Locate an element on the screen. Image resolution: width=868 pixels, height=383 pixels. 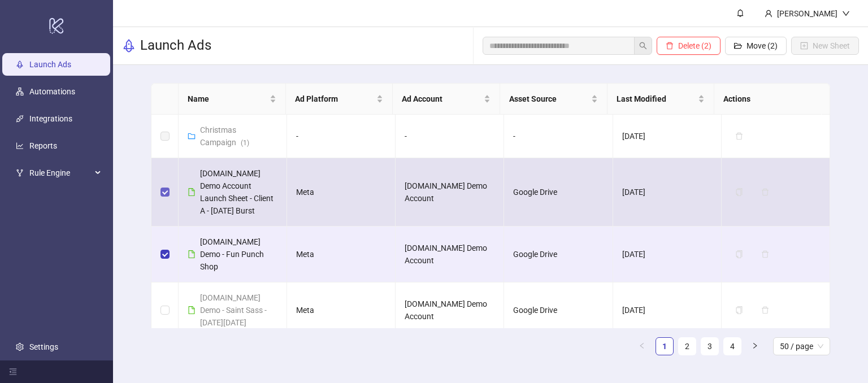
button: Delete (2) is located at coordinates (688, 46).